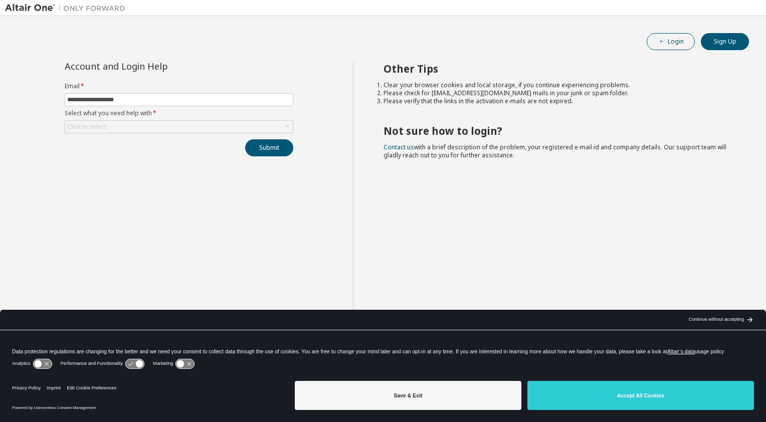 This screenshot has height=422, width=766. What do you see at coordinates (558, 131) in the screenshot?
I see `h2: Not sure how to login?` at bounding box center [558, 131].